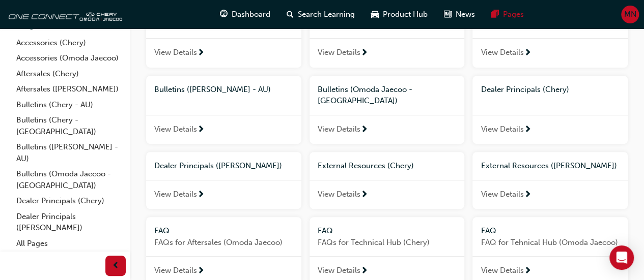 The width and height of the screenshot is (644, 280). What do you see at coordinates (550, 243) in the screenshot?
I see `span: FAQ for Tehnical Hub (Omoda Jaecoo)` at bounding box center [550, 243].